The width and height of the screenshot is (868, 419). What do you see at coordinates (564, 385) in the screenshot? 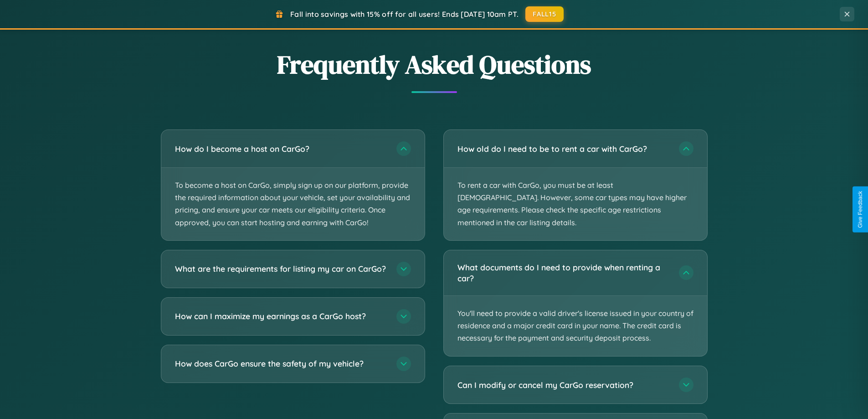
I see `h3: Can I modify or cancel my CarGo reservation?` at bounding box center [564, 385].